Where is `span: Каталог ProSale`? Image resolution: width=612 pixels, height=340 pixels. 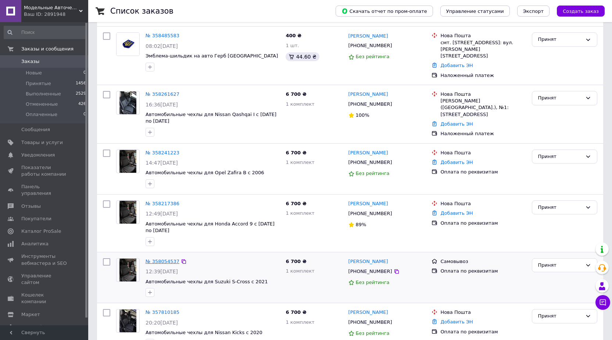
span: Каталог ProSale is located at coordinates (41, 231).